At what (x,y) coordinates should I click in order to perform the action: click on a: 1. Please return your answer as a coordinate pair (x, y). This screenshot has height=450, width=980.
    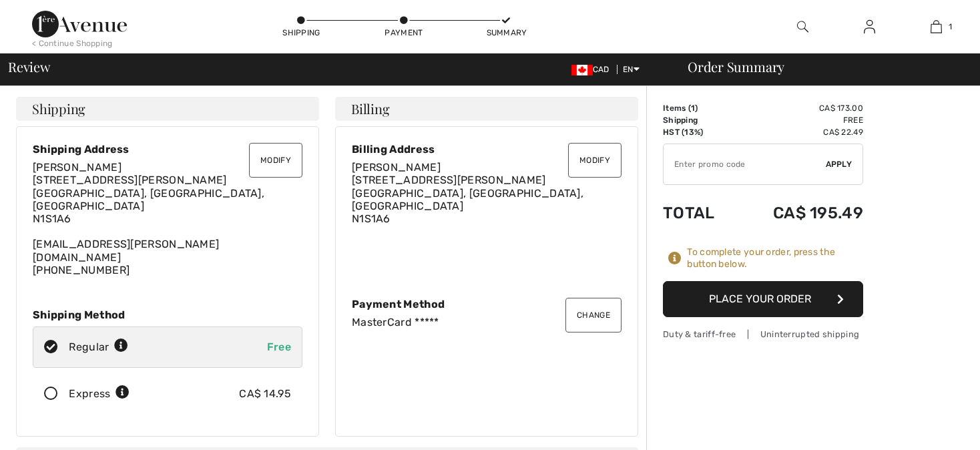
    Looking at the image, I should click on (936, 27).